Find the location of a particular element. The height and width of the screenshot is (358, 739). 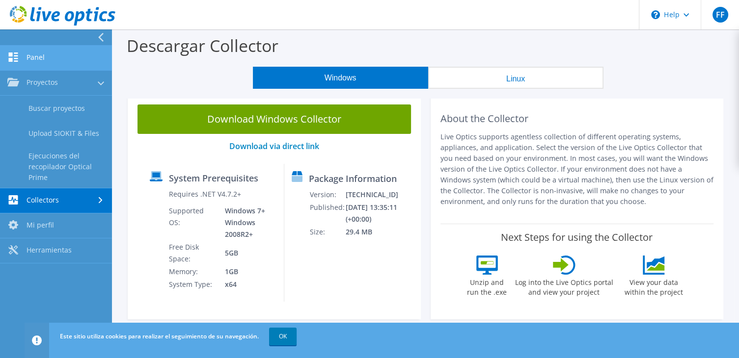

a: Download Windows Collector is located at coordinates (274, 119).